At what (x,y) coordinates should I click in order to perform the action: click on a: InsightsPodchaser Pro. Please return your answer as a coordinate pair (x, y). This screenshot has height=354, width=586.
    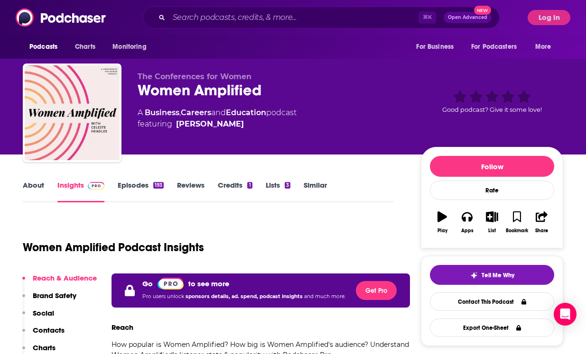
    Looking at the image, I should click on (81, 192).